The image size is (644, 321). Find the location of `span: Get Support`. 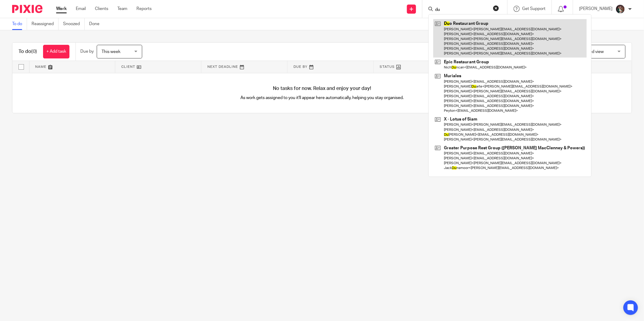

span: Get Support is located at coordinates (534, 9).